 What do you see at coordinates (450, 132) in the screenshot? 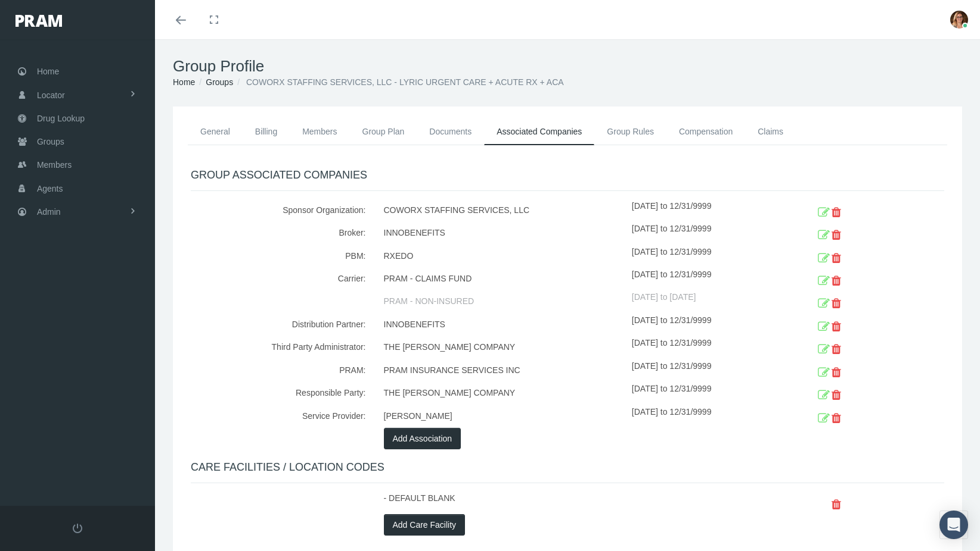
I see `a: Documents` at bounding box center [450, 132].